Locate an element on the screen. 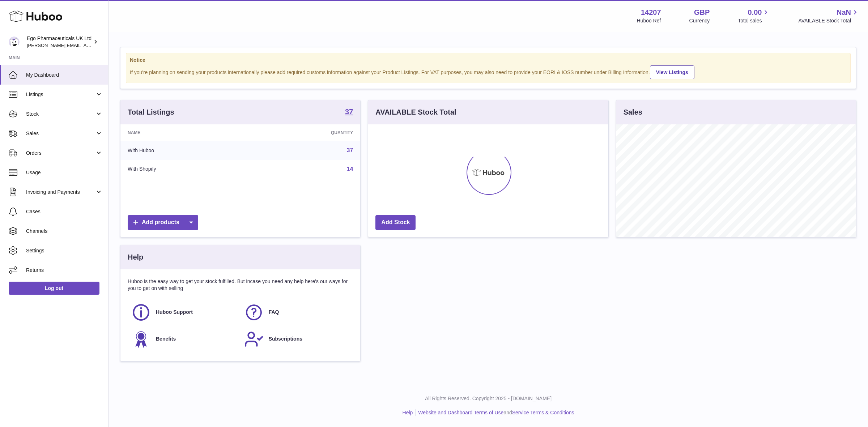 This screenshot has height=427, width=868. h3: Help is located at coordinates (135, 257).